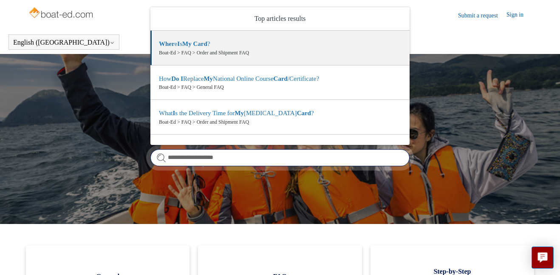 The width and height of the screenshot is (560, 275). Describe the element at coordinates (482, 15) in the screenshot. I see `a: Submit a request` at that location.